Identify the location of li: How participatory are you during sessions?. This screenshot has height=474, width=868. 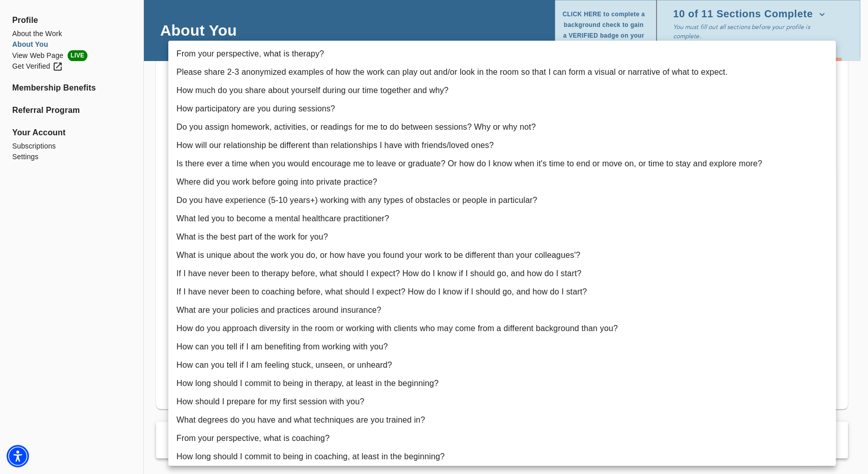
(502, 109).